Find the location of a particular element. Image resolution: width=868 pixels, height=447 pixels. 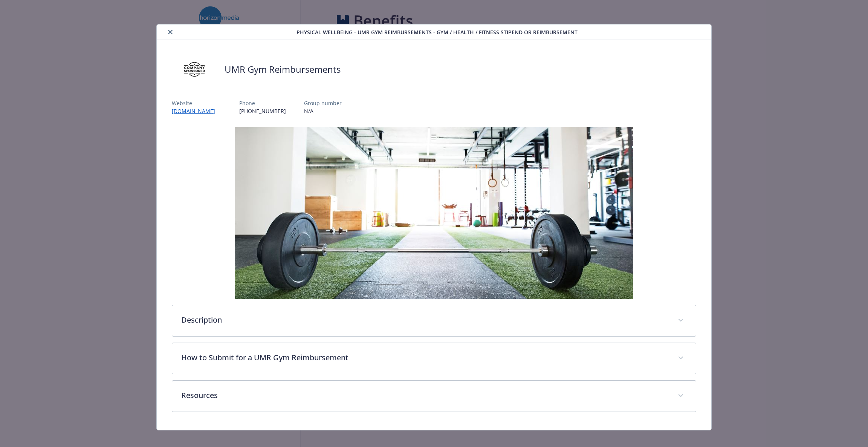

div: How to Submit for a UMR Gym Reimbursement is located at coordinates (434, 358).